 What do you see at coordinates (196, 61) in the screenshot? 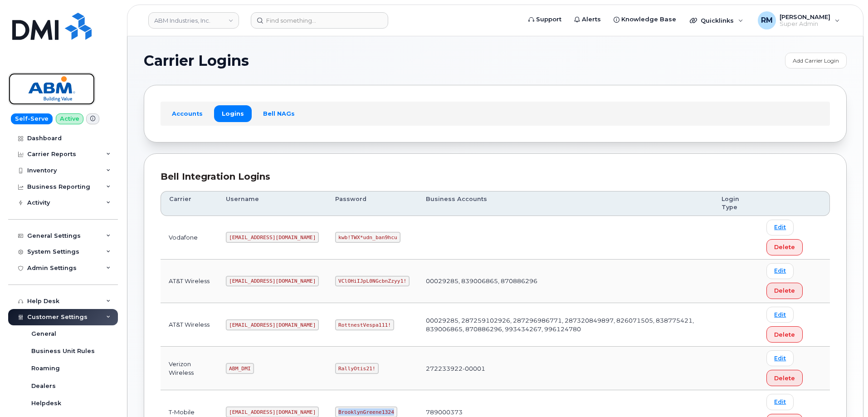
I see `span: Carrier Logins` at bounding box center [196, 61].